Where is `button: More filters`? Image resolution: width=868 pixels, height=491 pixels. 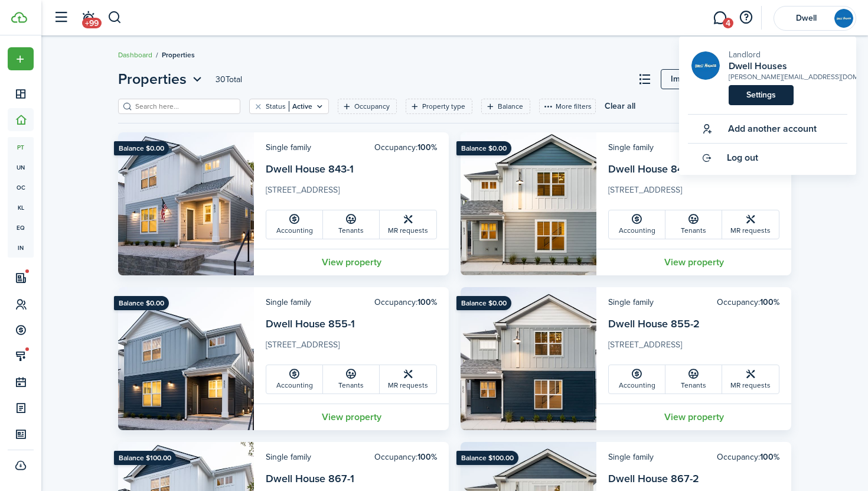
button: More filters is located at coordinates (568, 107).